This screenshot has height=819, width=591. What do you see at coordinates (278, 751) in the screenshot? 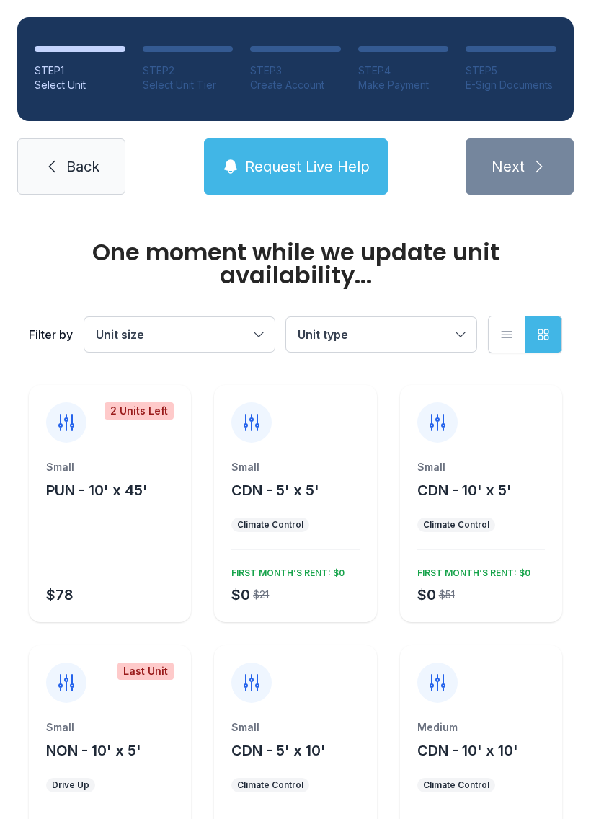
I see `button: CDN - 5' x 10'` at bounding box center [278, 751].